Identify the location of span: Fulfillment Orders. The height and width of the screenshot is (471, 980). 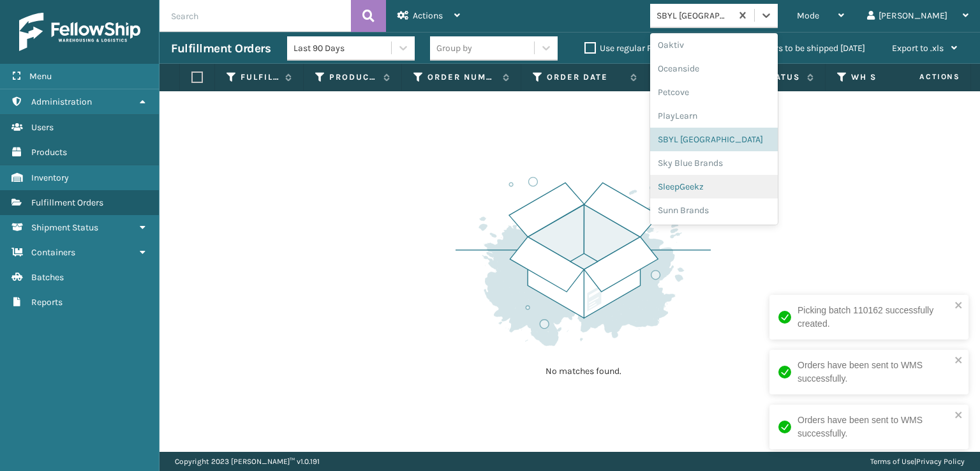
(67, 203).